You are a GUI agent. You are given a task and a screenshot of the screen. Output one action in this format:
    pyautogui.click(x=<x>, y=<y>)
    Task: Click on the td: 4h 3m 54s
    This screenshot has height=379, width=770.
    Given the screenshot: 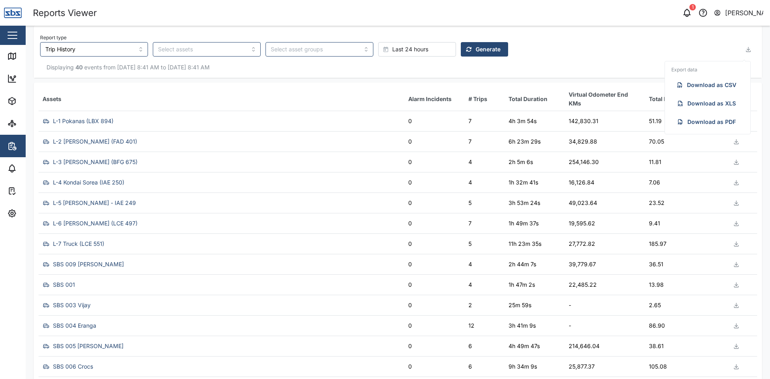 What is the action you would take?
    pyautogui.click(x=535, y=121)
    